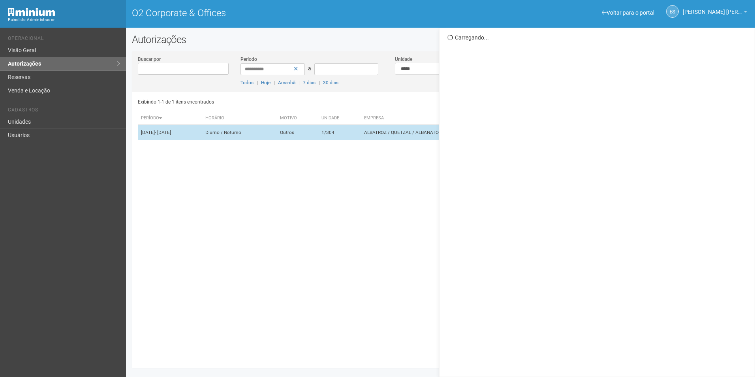 This screenshot has width=755, height=377. Describe the element at coordinates (64, 40) in the screenshot. I see `li: Operacional` at that location.